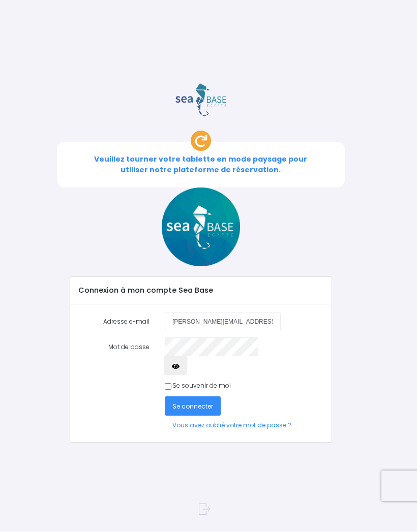 This screenshot has width=417, height=532. Describe the element at coordinates (201, 100) in the screenshot. I see `img: logo_color1.png` at that location.